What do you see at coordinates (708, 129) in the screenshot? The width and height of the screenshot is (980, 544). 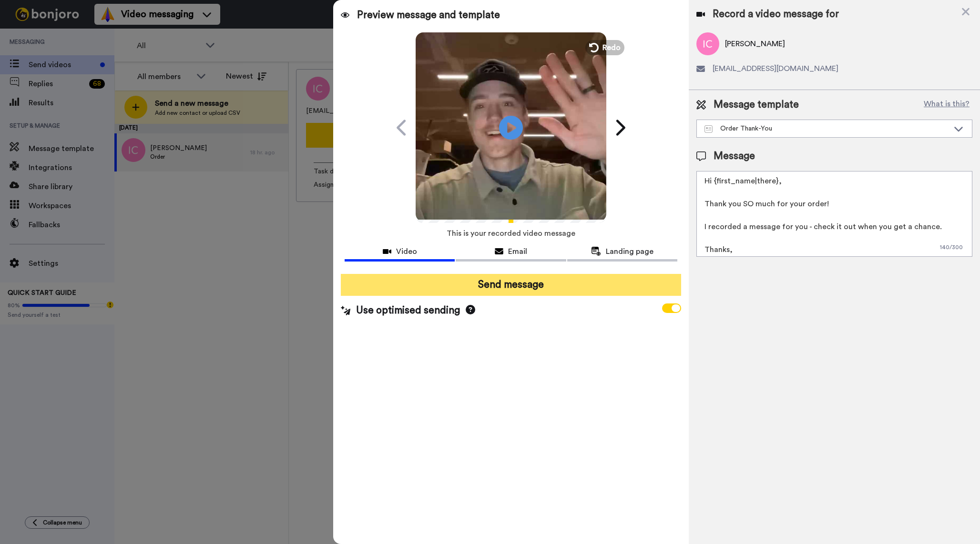 I see `img: Message-temps.svg` at bounding box center [708, 129].